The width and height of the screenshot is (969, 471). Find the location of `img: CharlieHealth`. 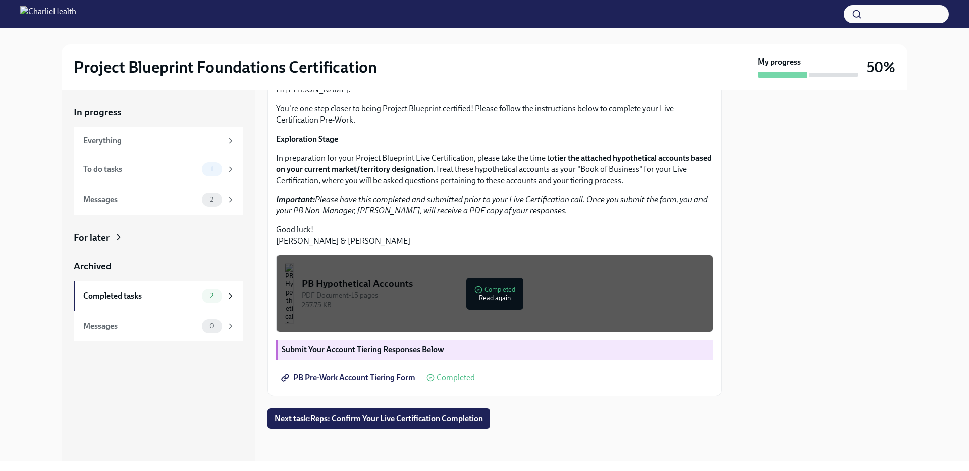

img: CharlieHealth is located at coordinates (48, 14).